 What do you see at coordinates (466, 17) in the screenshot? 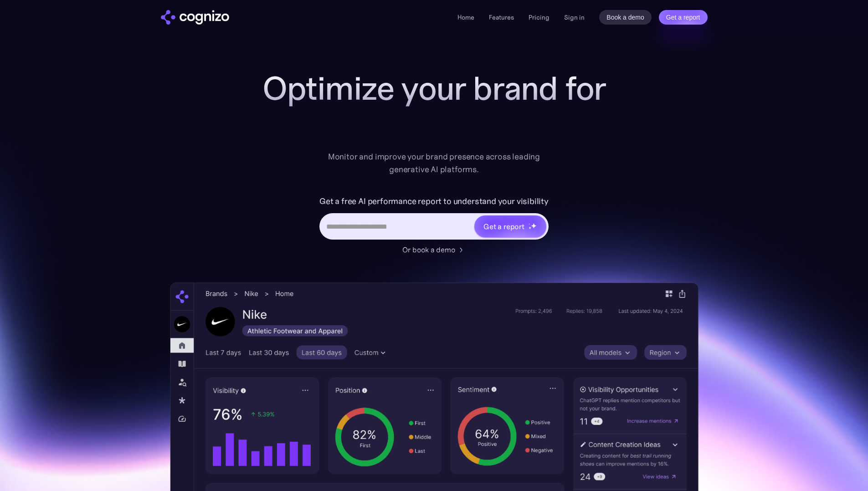
I see `a: Home` at bounding box center [466, 17].